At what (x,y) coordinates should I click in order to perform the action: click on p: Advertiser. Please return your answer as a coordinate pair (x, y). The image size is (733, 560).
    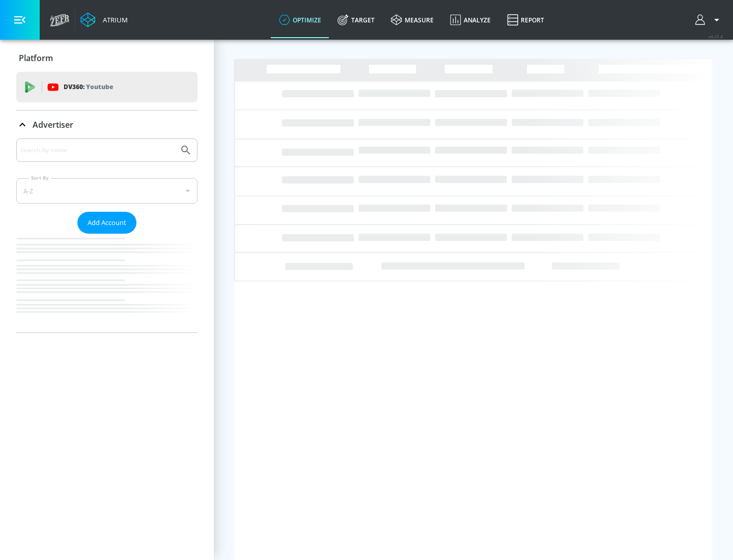
    Looking at the image, I should click on (53, 125).